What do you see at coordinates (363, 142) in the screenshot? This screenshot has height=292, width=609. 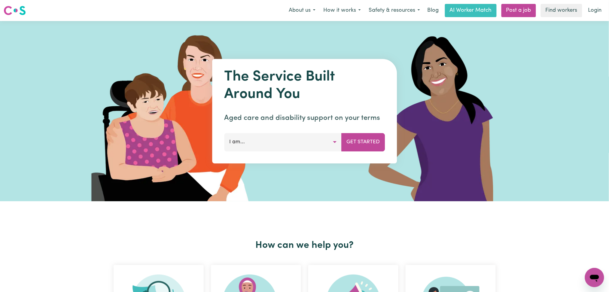 I see `button: Get Started` at bounding box center [363, 142].